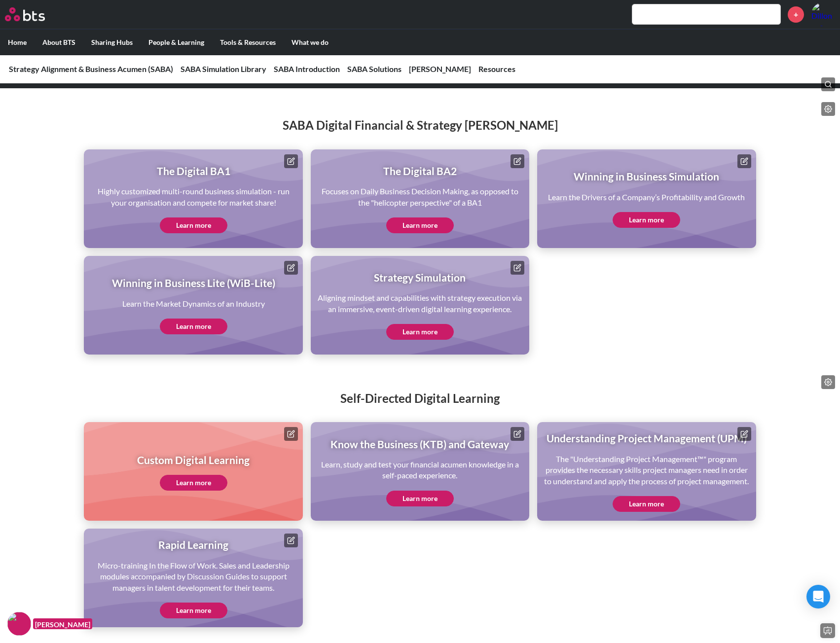 The height and width of the screenshot is (643, 840). Describe the element at coordinates (193, 459) in the screenshot. I see `h1: Custom Digital Learning` at that location.